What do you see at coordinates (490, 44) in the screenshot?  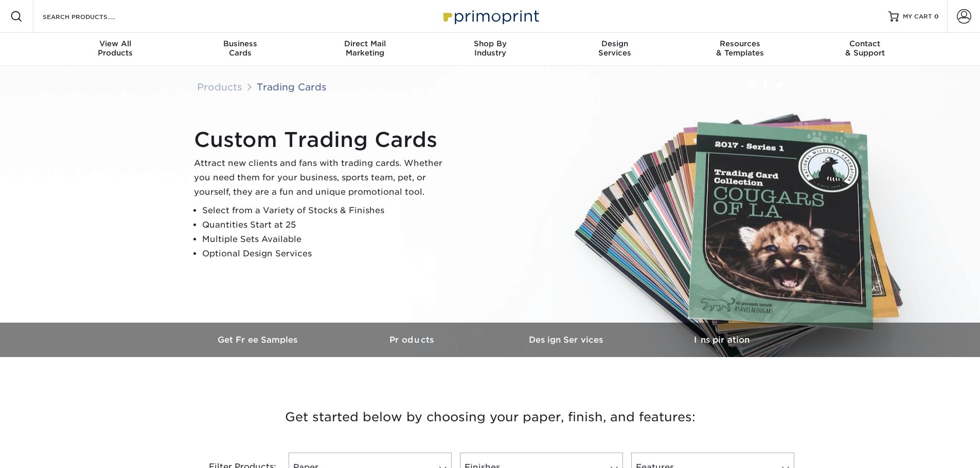 I see `span: Shop By` at bounding box center [490, 44].